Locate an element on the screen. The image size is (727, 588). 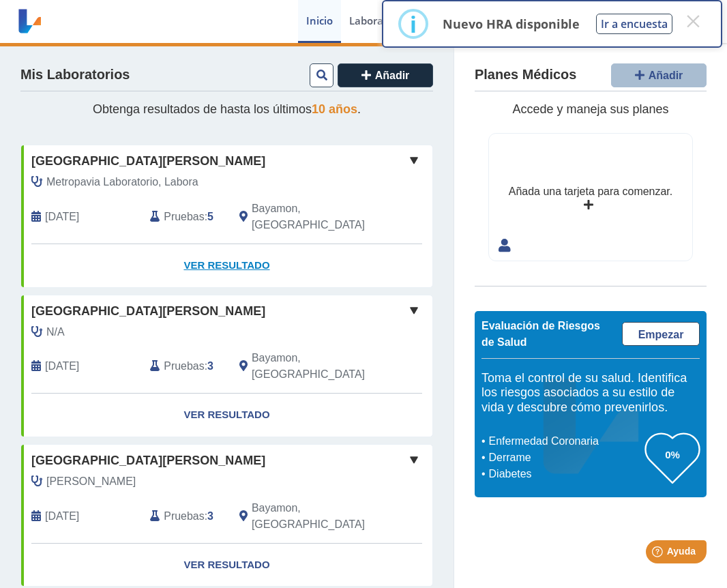
span: 2022-11-15 is located at coordinates (62, 517).